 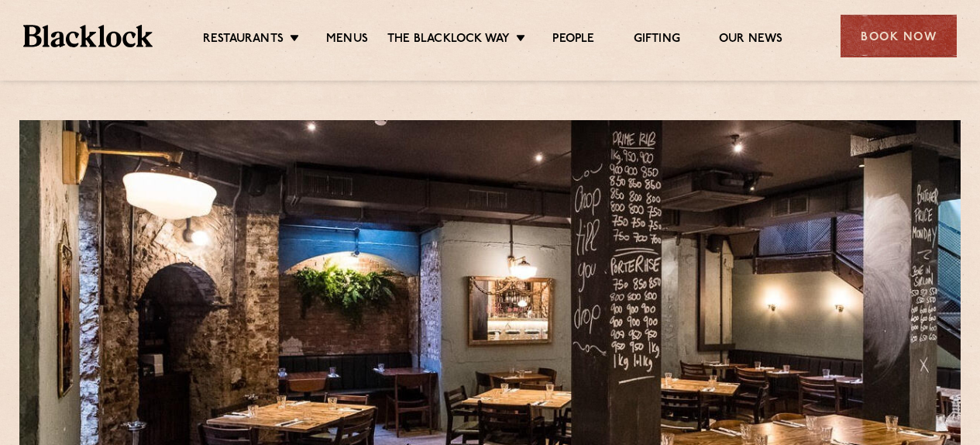 What do you see at coordinates (448, 40) in the screenshot?
I see `a: The Blacklock Way` at bounding box center [448, 40].